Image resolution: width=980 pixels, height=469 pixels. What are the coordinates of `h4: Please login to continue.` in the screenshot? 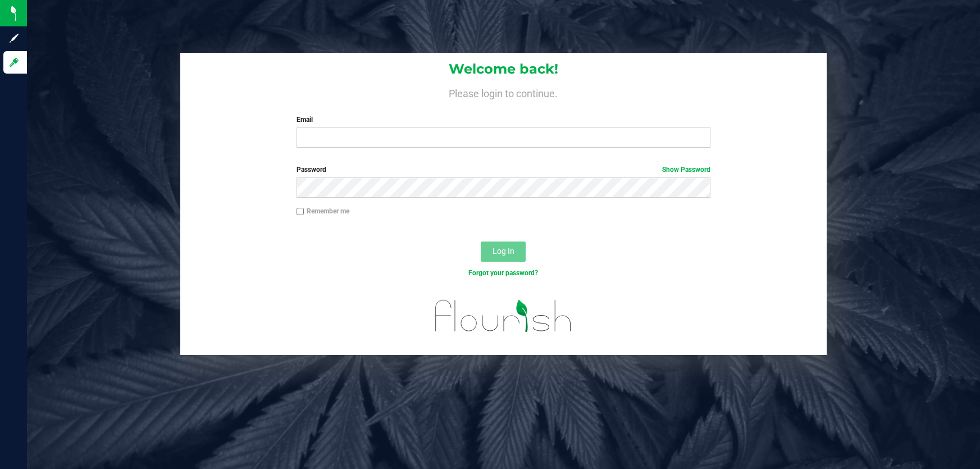 It's located at (503, 92).